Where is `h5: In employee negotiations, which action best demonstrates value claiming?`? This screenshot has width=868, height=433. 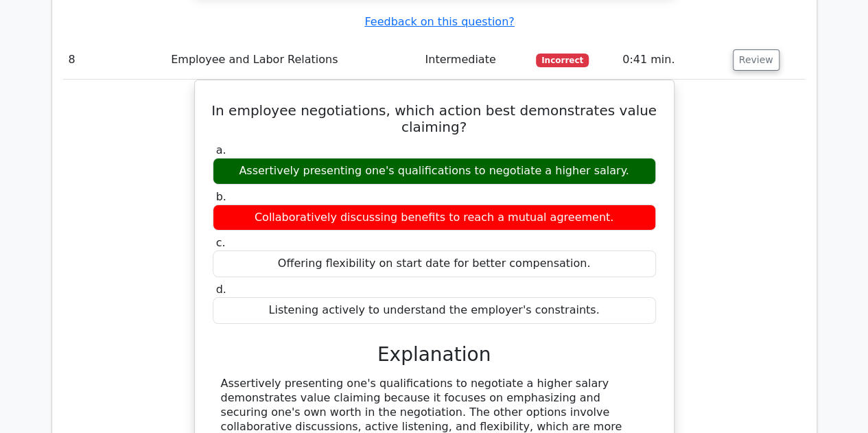 h5: In employee negotiations, which action best demonstrates value claiming? is located at coordinates (434, 119).